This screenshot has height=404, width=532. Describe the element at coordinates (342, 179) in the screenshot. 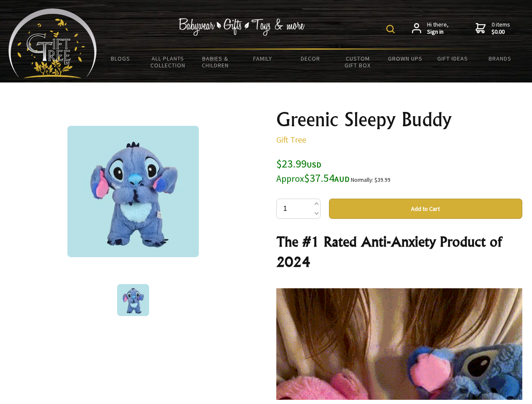

I see `span: AUD` at that location.